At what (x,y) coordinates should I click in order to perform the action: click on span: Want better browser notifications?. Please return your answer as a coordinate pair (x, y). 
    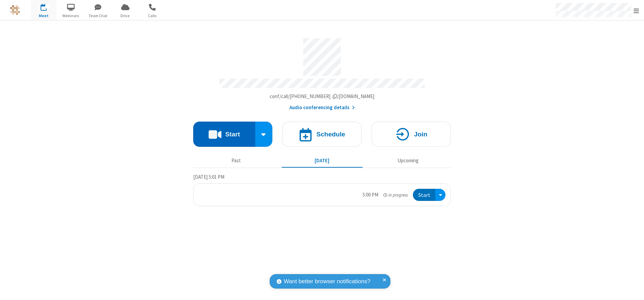
    Looking at the image, I should click on (327, 281).